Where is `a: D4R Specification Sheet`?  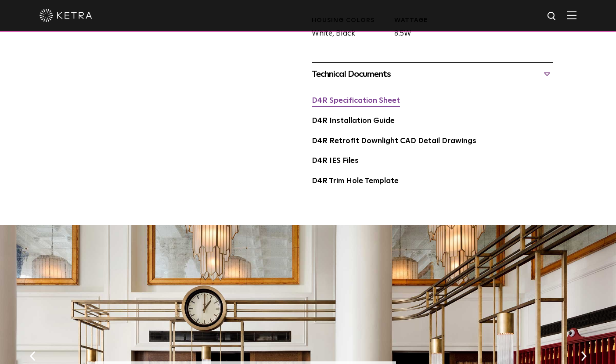 a: D4R Specification Sheet is located at coordinates (356, 100).